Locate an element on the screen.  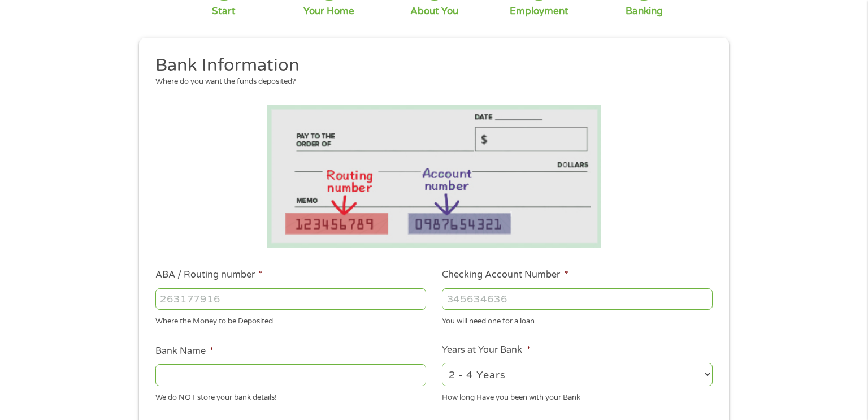
div: Banking is located at coordinates (644, 12).